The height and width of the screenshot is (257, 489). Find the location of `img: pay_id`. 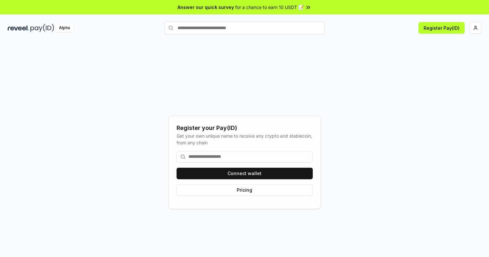

img: pay_id is located at coordinates (42, 28).